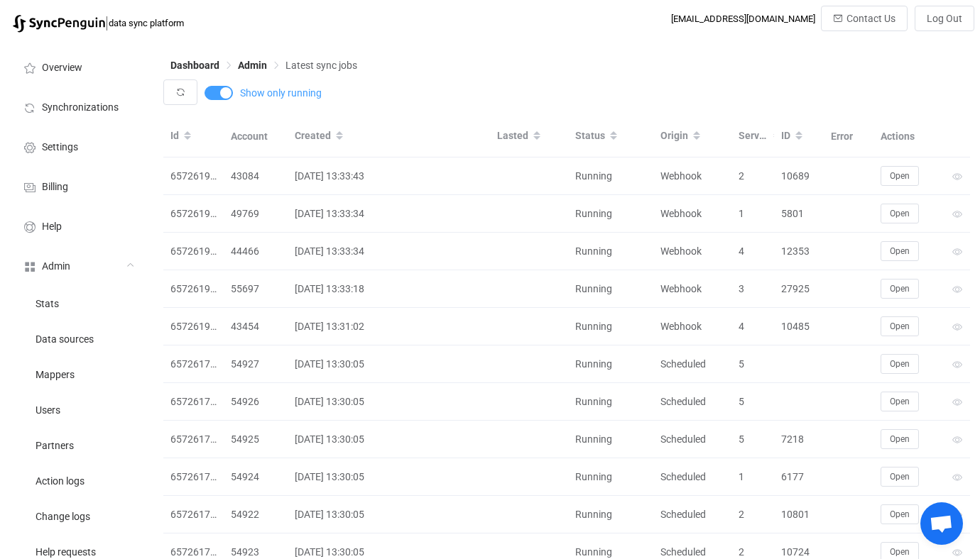 The height and width of the screenshot is (559, 980). Describe the element at coordinates (59, 23) in the screenshot. I see `img: syncpenguin.svg` at that location.